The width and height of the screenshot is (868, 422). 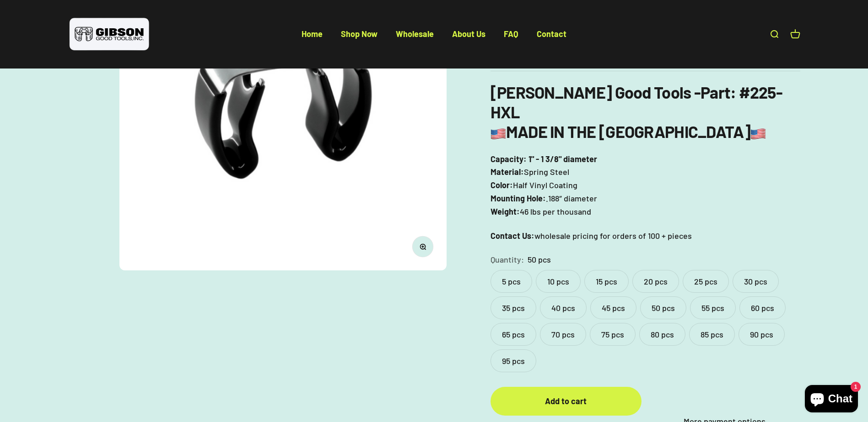 I want to click on b: Color:, so click(x=501, y=185).